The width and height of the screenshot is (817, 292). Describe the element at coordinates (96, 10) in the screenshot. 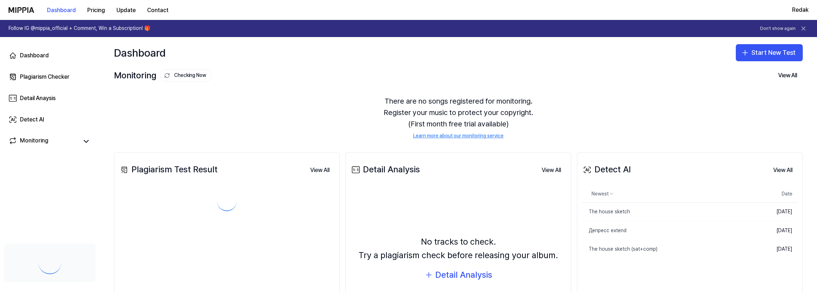

I see `a: Pricing` at that location.